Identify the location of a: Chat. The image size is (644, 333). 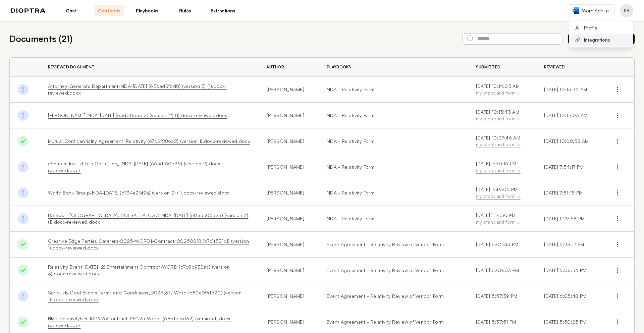
(71, 11).